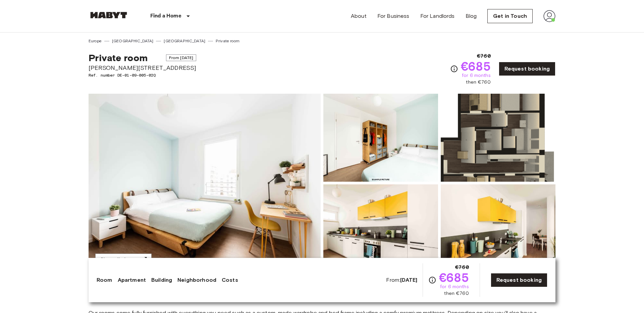 The width and height of the screenshot is (644, 313). I want to click on a: Room, so click(104, 280).